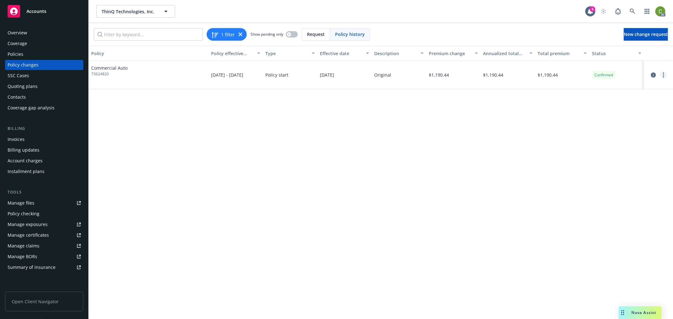  What do you see at coordinates (17, 33) in the screenshot?
I see `div: Overview` at bounding box center [17, 33].